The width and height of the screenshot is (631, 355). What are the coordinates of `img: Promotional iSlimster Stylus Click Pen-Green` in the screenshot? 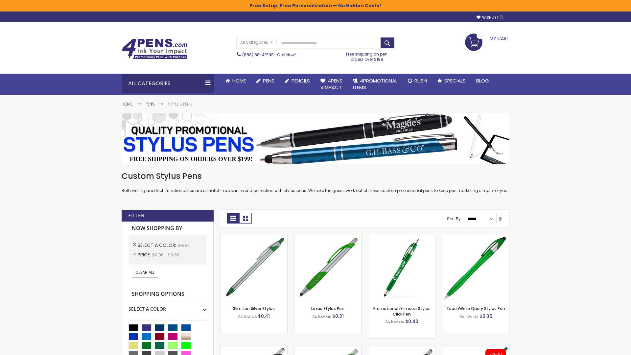 It's located at (402, 268).